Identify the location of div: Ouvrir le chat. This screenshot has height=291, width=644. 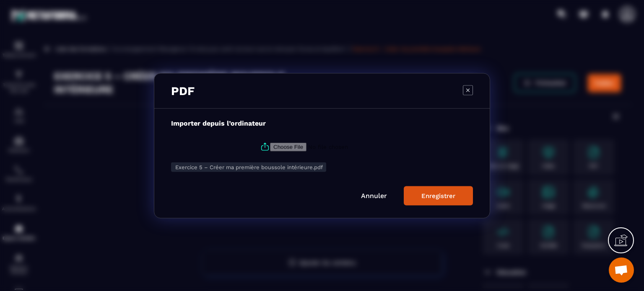
(621, 270).